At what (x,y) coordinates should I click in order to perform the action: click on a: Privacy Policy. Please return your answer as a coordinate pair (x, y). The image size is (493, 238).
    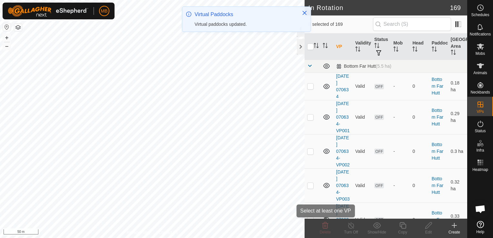
    Looking at the image, I should click on (139, 233).